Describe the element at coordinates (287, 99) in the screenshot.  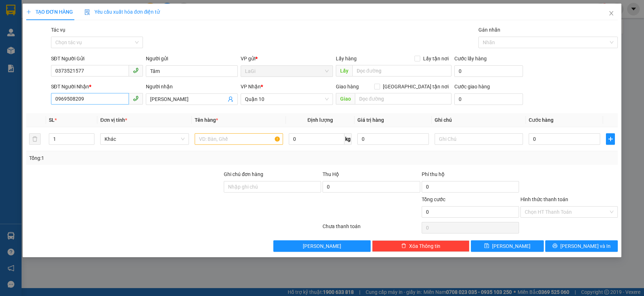
I see `span: Quận 10` at that location.